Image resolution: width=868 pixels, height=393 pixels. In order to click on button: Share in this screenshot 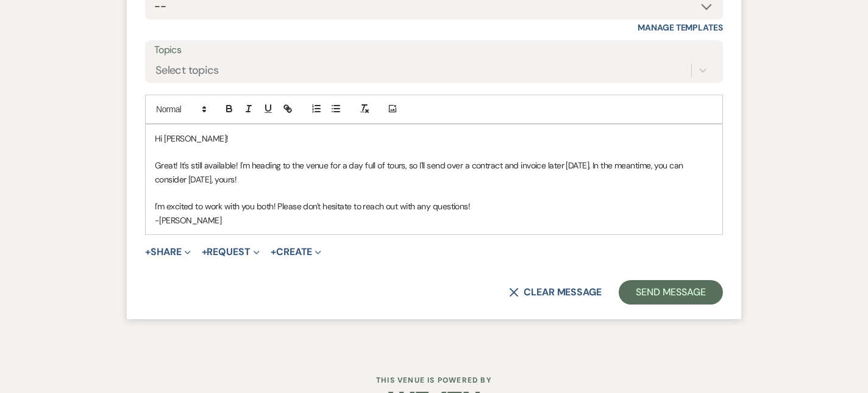, I will do `click(168, 252)`.